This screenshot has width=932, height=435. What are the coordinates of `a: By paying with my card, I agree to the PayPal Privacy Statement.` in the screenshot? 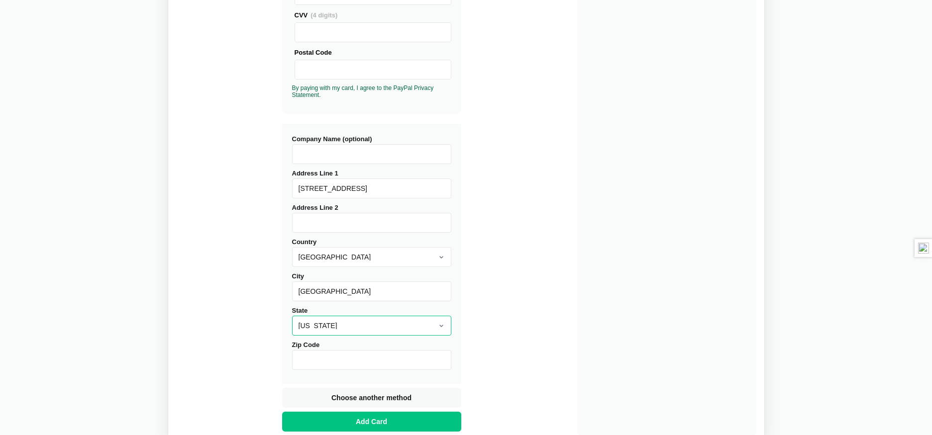 It's located at (363, 92).